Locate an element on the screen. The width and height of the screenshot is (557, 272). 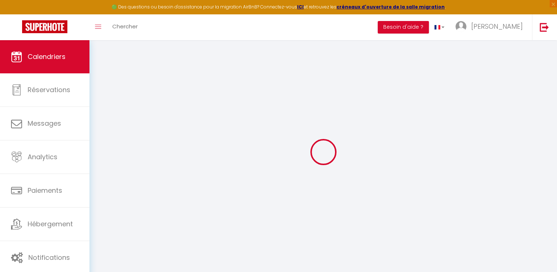
span: Paiements is located at coordinates (45, 190).